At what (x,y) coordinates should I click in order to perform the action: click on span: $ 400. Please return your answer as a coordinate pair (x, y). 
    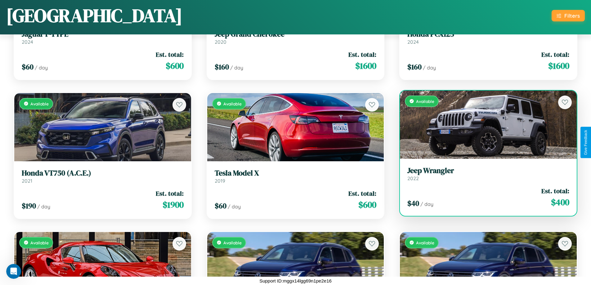
    Looking at the image, I should click on (560, 202).